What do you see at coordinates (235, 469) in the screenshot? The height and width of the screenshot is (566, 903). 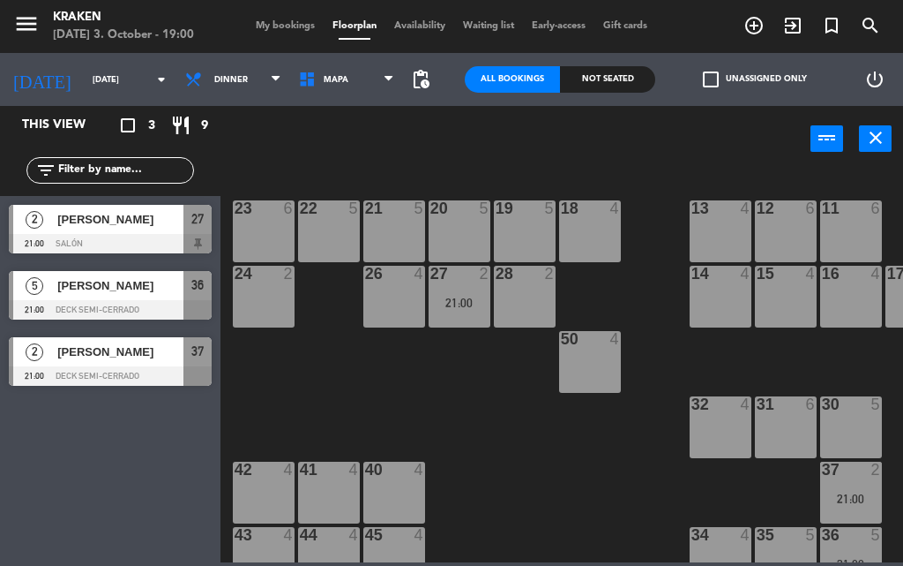 I see `div: 42` at bounding box center [235, 469].